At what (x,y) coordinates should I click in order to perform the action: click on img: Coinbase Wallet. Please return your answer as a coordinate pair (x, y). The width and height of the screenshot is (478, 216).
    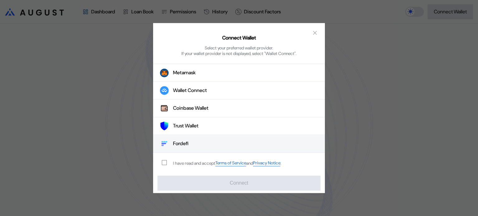
    Looking at the image, I should click on (164, 109).